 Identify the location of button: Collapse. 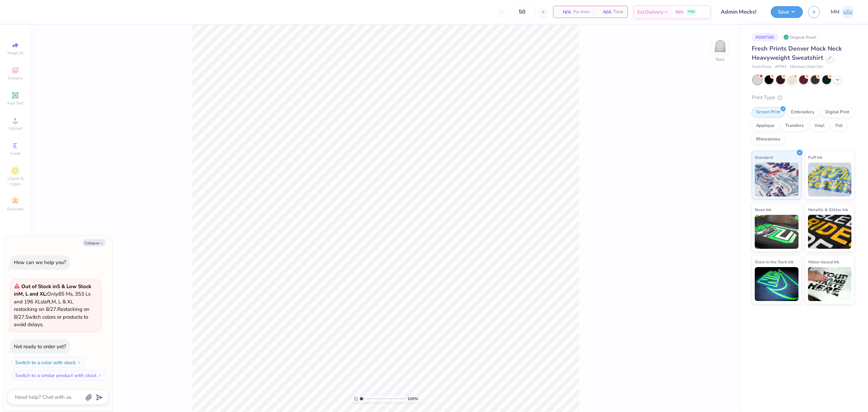
(94, 243).